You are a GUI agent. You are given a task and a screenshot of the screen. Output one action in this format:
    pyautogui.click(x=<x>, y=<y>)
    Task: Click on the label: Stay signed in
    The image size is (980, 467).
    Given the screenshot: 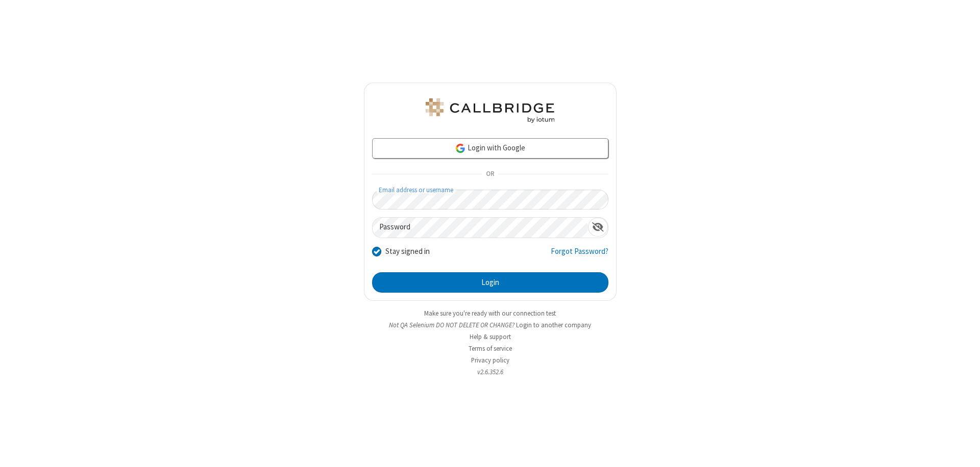 What is the action you would take?
    pyautogui.click(x=408, y=251)
    